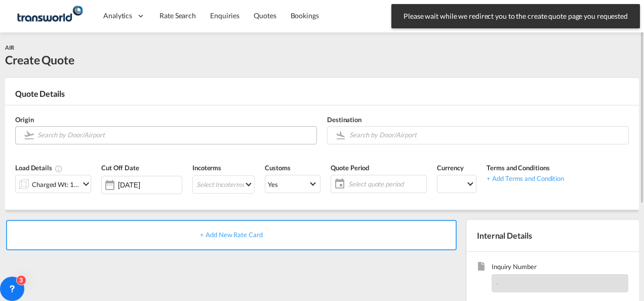 Image resolution: width=644 pixels, height=301 pixels. Describe the element at coordinates (322, 96) in the screenshot. I see `div: Quote Details` at that location.